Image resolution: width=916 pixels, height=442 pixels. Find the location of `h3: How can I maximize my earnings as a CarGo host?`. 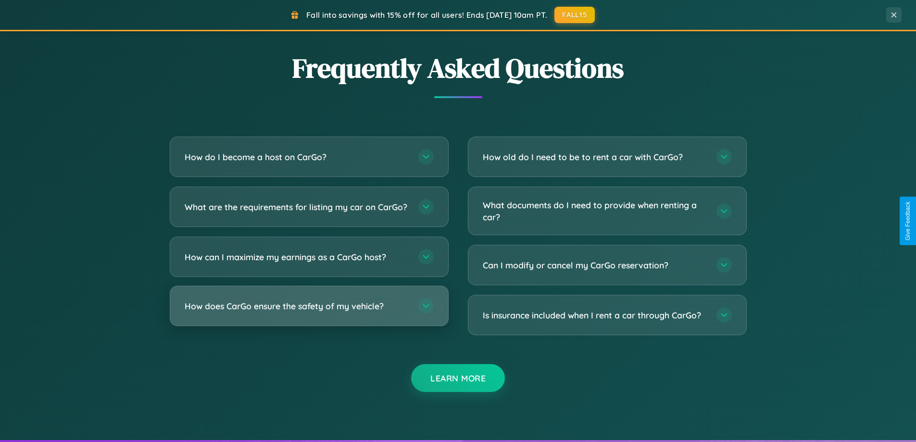

h3: How can I maximize my earnings as a CarGo host? is located at coordinates (297, 257).